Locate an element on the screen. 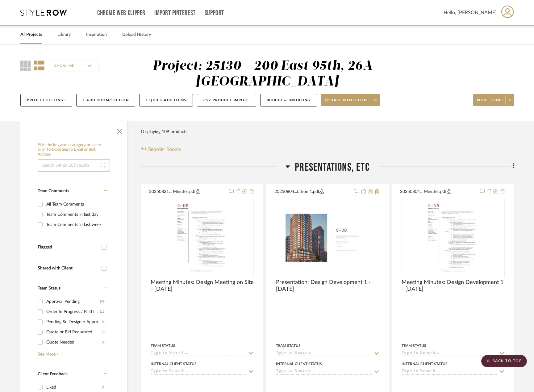 This screenshot has width=534, height=392. div: Team Comments in last week is located at coordinates (76, 225).